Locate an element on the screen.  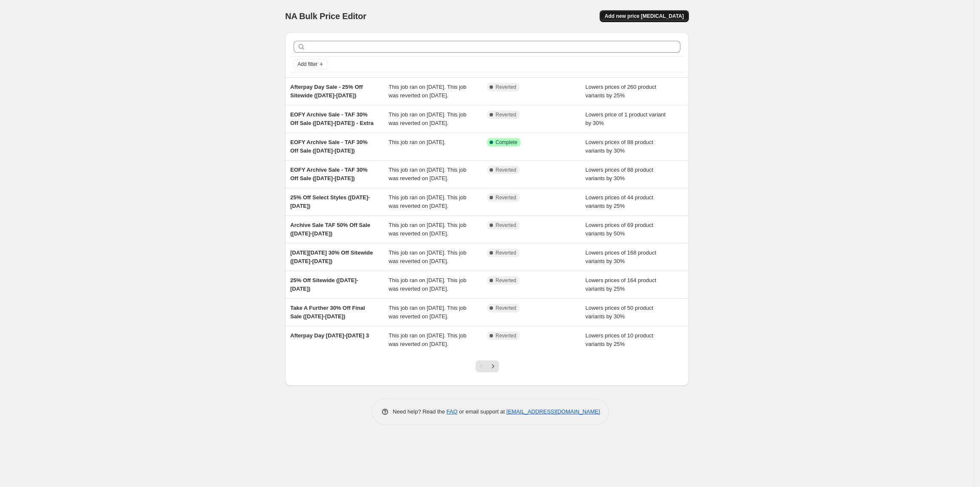
span: Lowers prices of 44 product variants by 25% is located at coordinates (620, 201).